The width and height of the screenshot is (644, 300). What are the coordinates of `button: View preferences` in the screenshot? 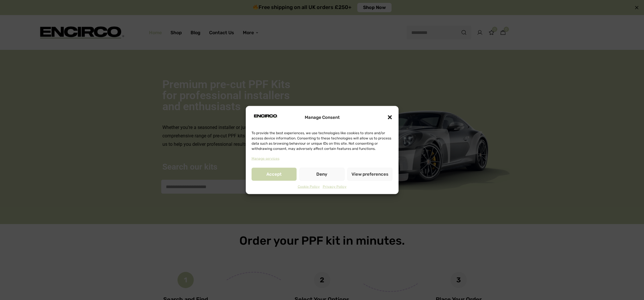 It's located at (370, 174).